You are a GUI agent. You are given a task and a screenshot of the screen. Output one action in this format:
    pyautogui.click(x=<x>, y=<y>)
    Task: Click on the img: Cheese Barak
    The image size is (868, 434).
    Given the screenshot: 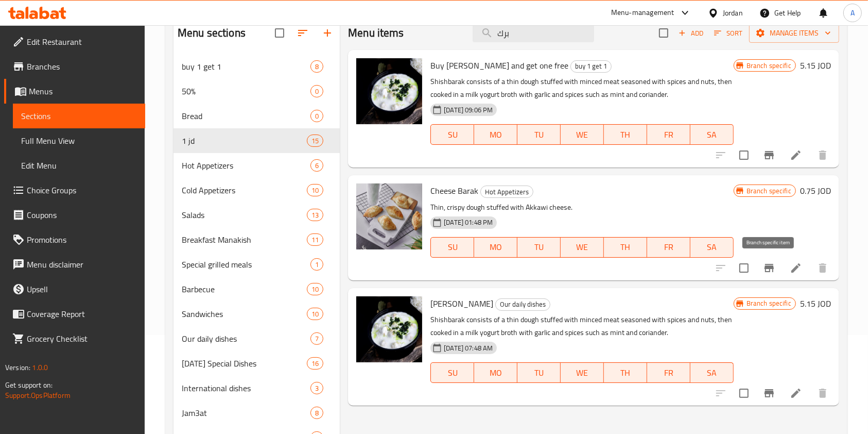 What is the action you would take?
    pyautogui.click(x=389, y=217)
    